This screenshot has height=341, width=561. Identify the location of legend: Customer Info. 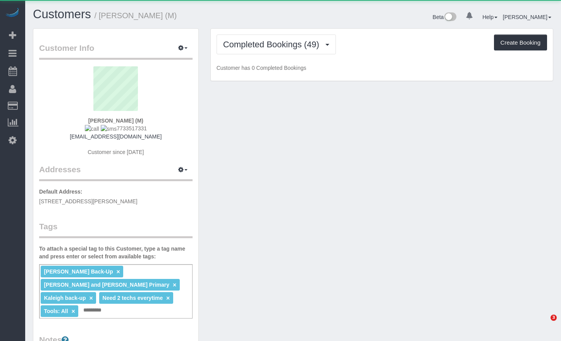
(116, 51).